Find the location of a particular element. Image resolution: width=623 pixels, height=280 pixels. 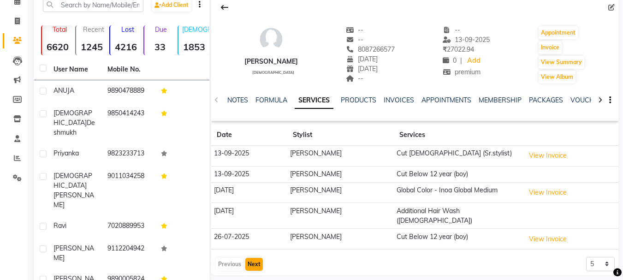

span: ANUJA is located at coordinates (64, 90).